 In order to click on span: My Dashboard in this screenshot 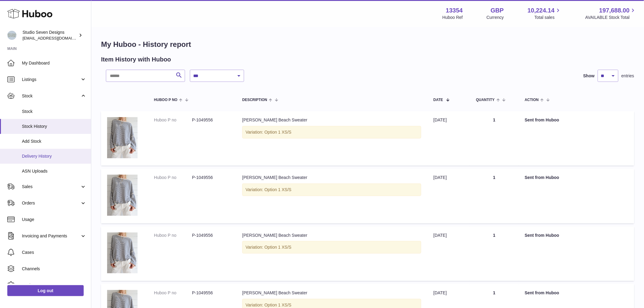, I will do `click(54, 63)`.